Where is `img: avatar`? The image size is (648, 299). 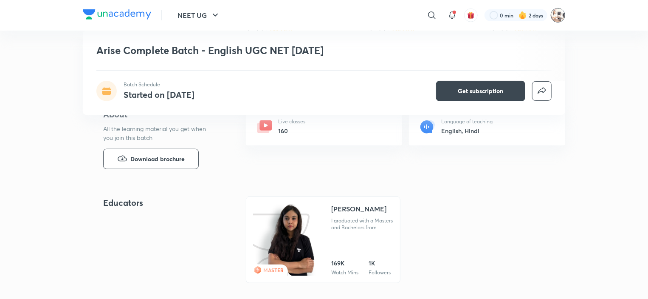
img: avatar is located at coordinates (471, 15).